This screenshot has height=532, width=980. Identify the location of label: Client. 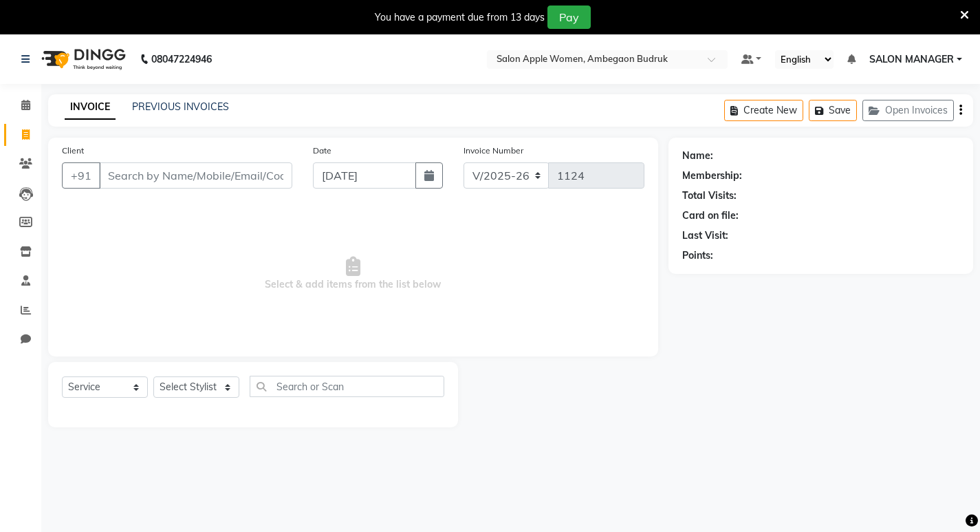
(73, 150).